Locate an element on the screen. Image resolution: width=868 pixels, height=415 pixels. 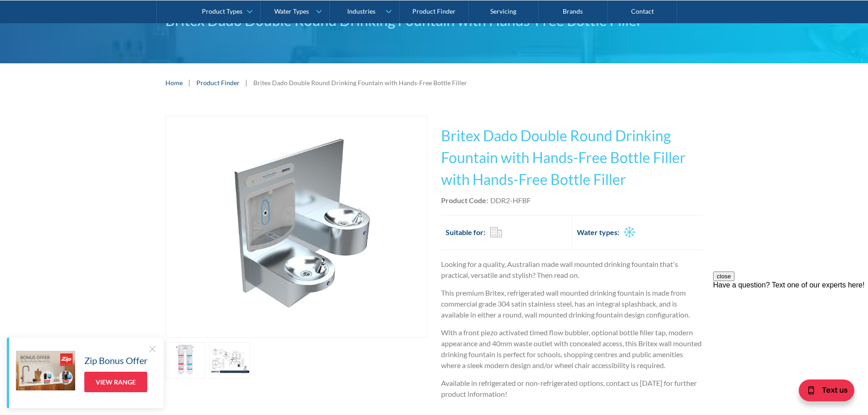
img: Britex Dado Double Round Drinking Fountain with Hands-Free Bottle Filler is located at coordinates (296, 226).